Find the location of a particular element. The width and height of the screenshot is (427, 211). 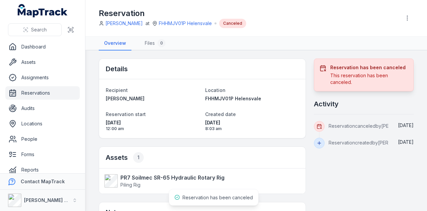

span: at is located at coordinates (147, 23).